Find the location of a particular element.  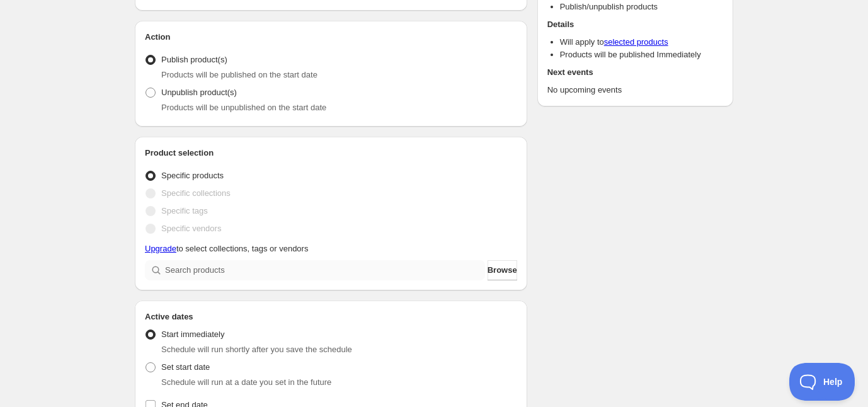

span: Set start date is located at coordinates (185, 367).